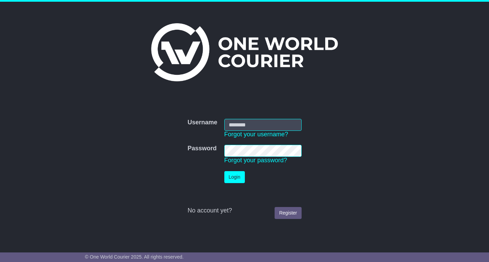 The width and height of the screenshot is (489, 262). What do you see at coordinates (235, 177) in the screenshot?
I see `button: Login` at bounding box center [235, 177].